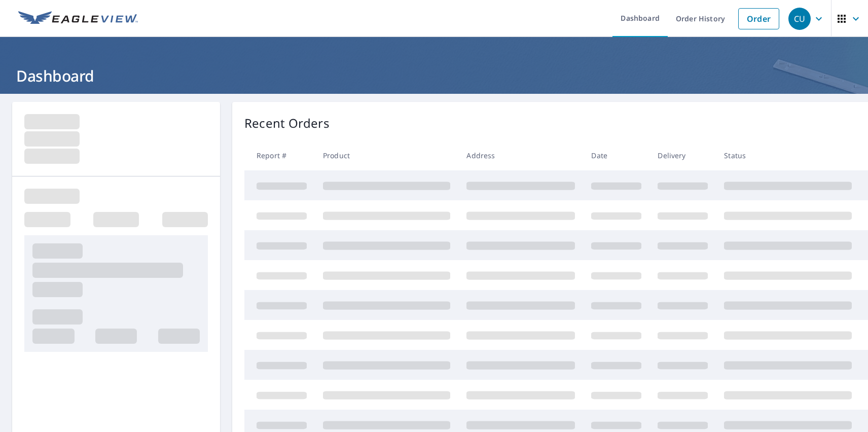 The height and width of the screenshot is (432, 868). I want to click on p: Recent Orders, so click(287, 123).